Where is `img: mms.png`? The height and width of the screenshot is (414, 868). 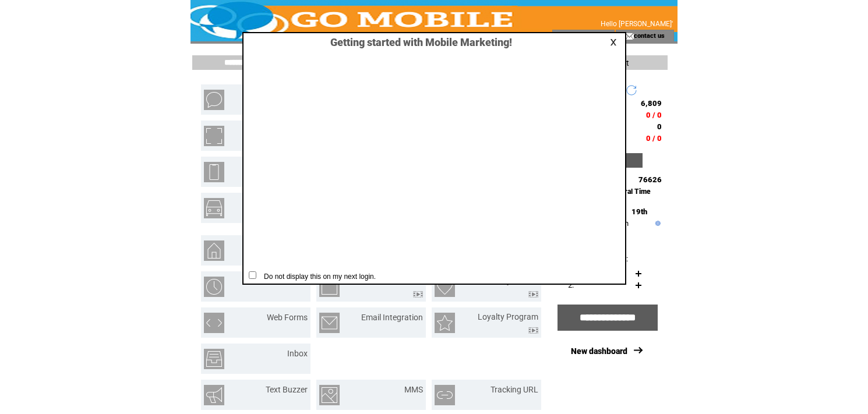
img: mms.png is located at coordinates (329, 394).